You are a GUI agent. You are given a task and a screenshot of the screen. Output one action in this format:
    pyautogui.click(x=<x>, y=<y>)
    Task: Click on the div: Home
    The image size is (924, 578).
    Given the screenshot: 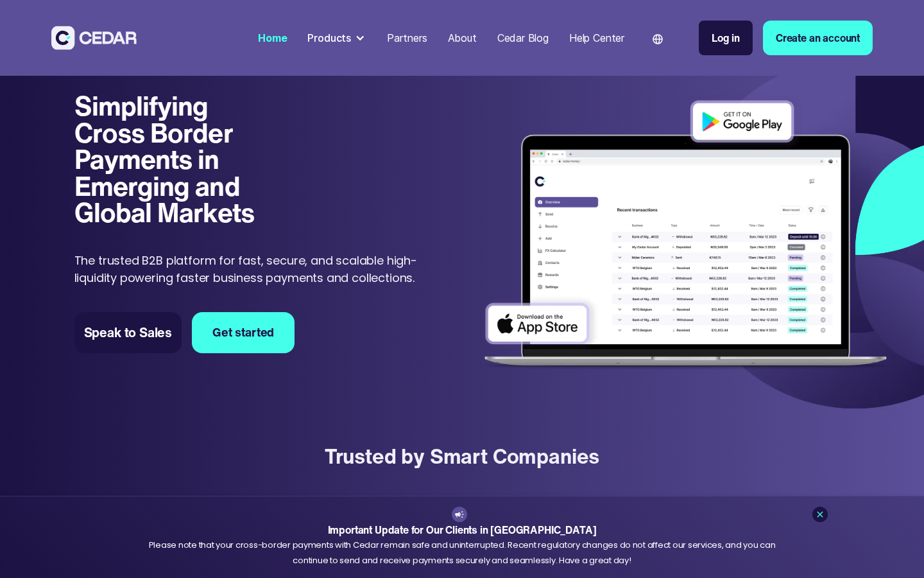 What is the action you would take?
    pyautogui.click(x=272, y=38)
    